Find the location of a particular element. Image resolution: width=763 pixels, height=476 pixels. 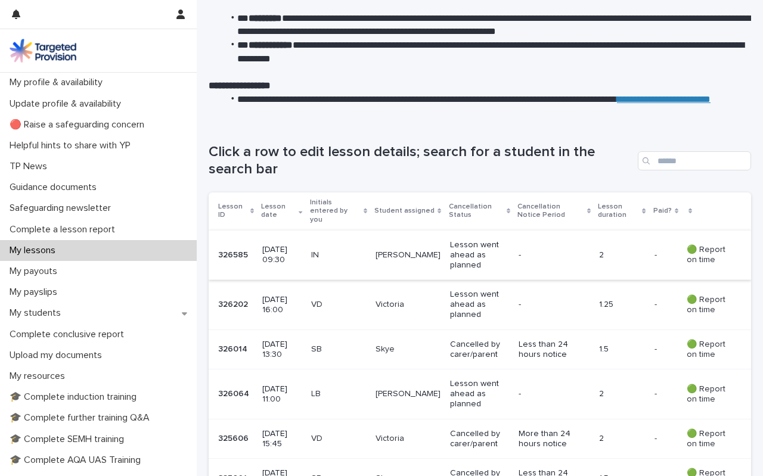

p: 326585 is located at coordinates (234, 254).